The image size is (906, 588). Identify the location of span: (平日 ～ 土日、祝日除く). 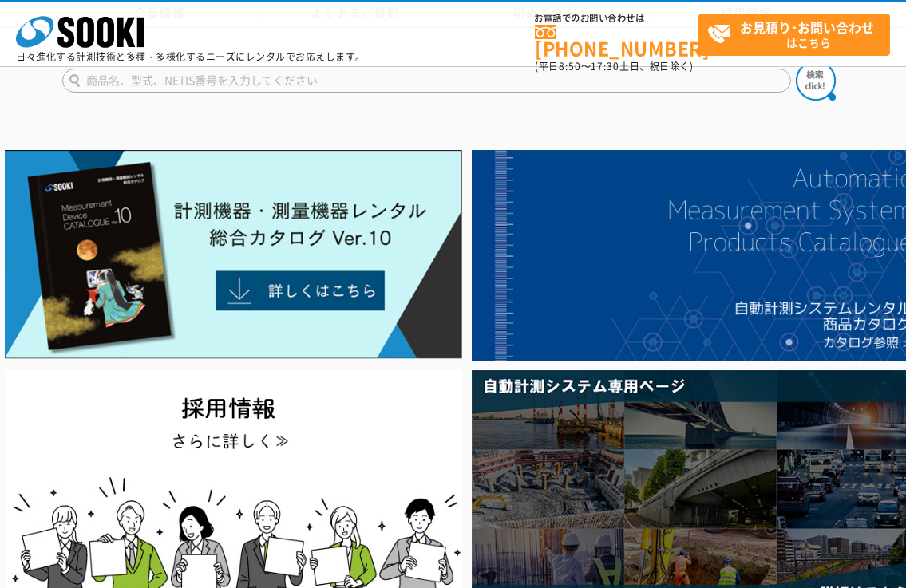
(614, 66).